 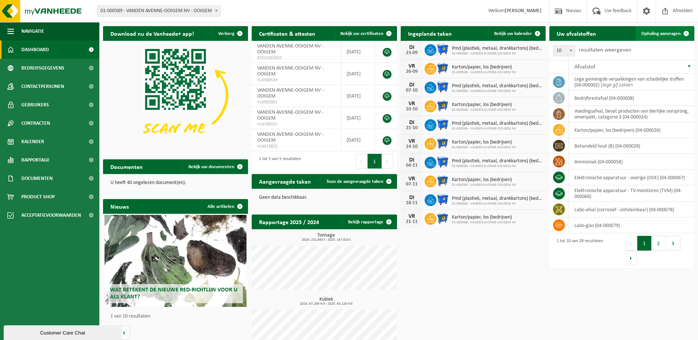 I want to click on td: bedrijfsrestafval (04-000008), so click(x=631, y=98).